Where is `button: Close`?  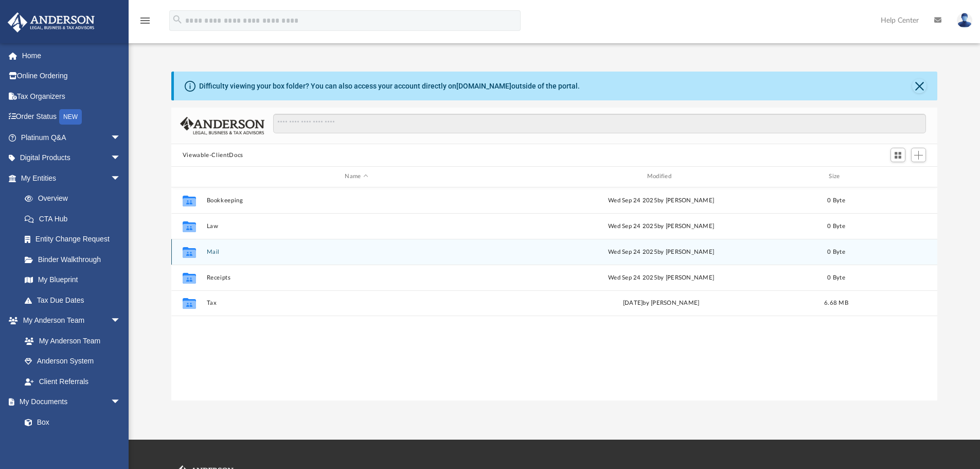
button: Close is located at coordinates (919, 86).